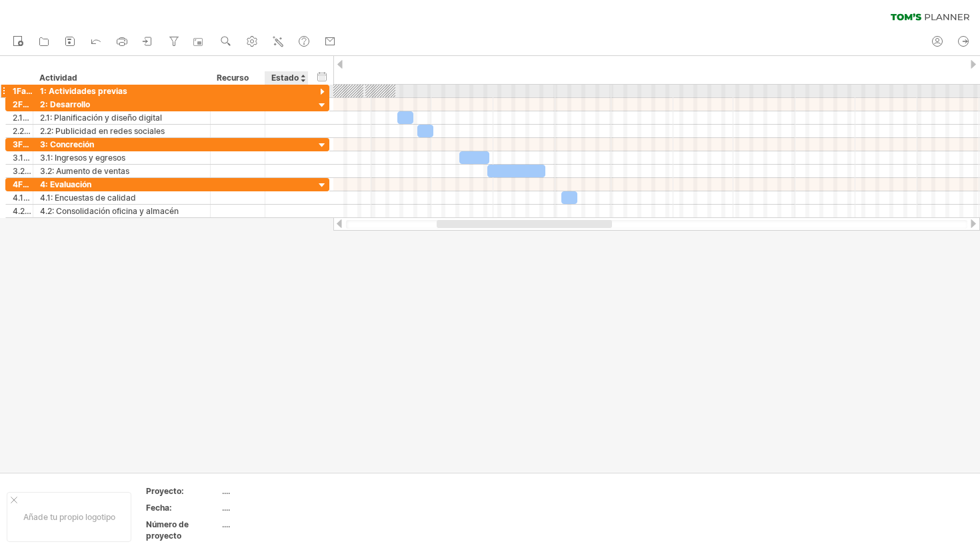  What do you see at coordinates (23, 144) in the screenshot?
I see `div: 3Fase` at bounding box center [23, 144].